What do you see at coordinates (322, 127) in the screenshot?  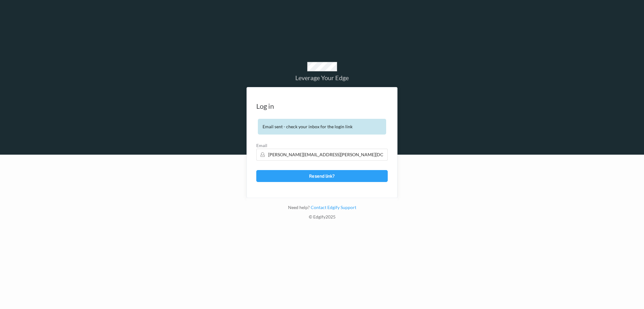 I see `div: Email sent - check your inbox for the login link` at bounding box center [322, 127].